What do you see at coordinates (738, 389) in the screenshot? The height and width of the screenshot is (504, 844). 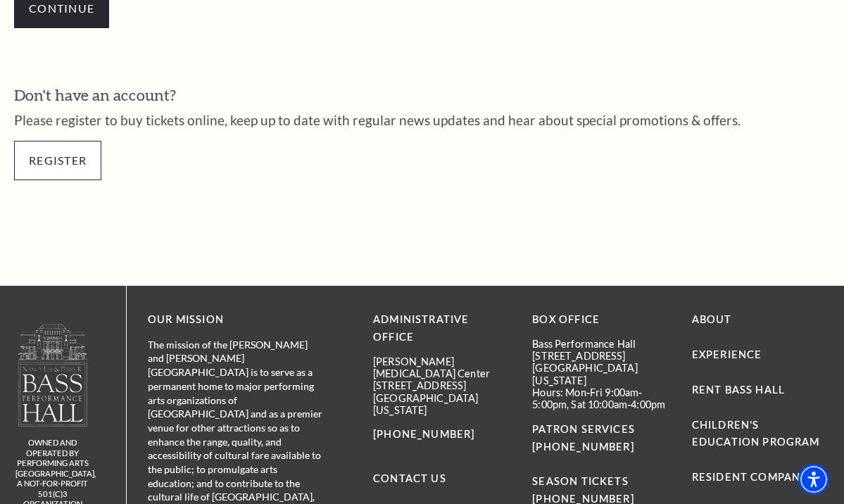 I see `a: Rent Bass Hall` at bounding box center [738, 389].